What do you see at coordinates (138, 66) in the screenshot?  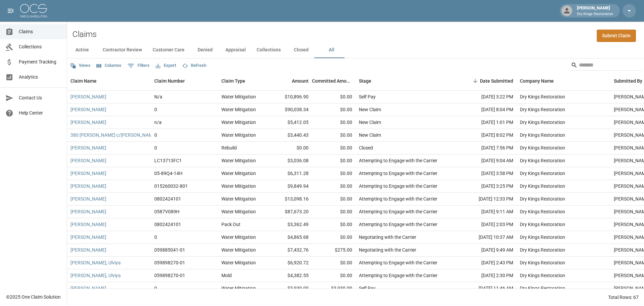 I see `button: Show filters` at bounding box center [138, 66].